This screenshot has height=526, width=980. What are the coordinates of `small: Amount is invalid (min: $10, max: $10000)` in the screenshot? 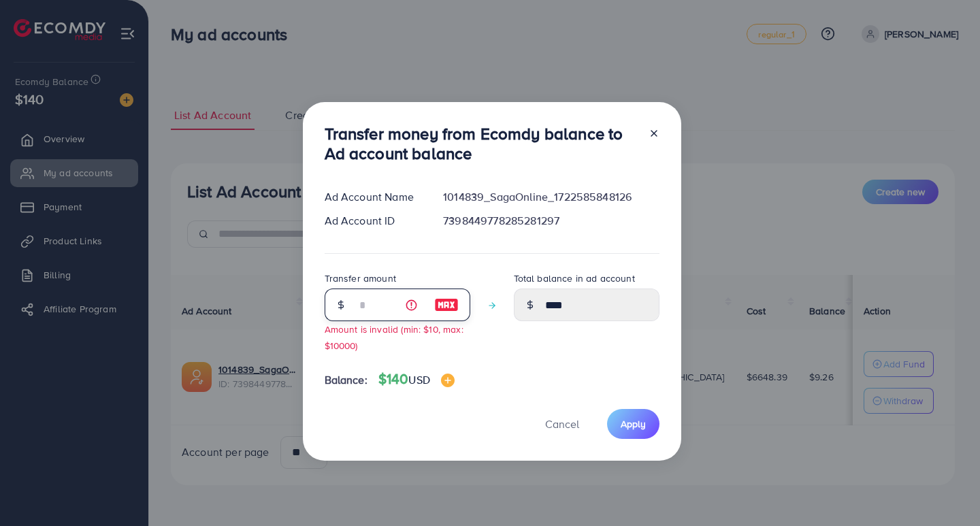 It's located at (394, 337).